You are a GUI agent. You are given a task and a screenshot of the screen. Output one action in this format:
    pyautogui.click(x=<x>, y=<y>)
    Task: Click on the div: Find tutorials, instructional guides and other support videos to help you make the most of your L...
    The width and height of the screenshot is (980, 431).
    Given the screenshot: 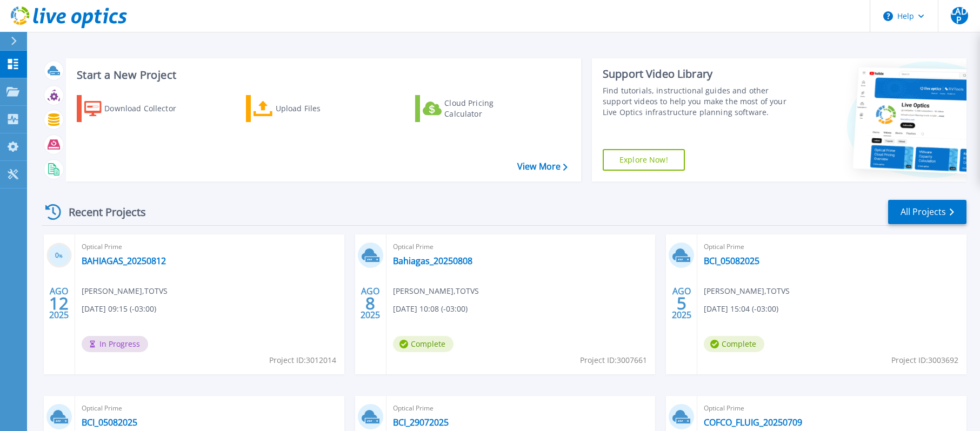 What is the action you would take?
    pyautogui.click(x=698, y=102)
    